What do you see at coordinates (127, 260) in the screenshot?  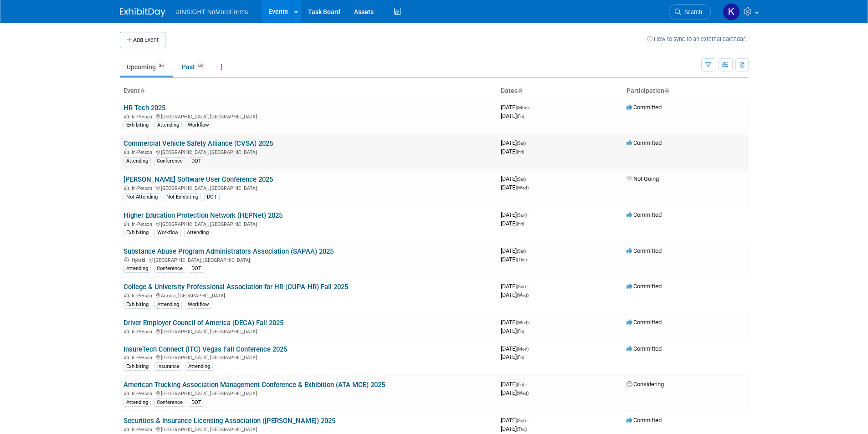 I see `img: Hybrid Event` at bounding box center [127, 260].